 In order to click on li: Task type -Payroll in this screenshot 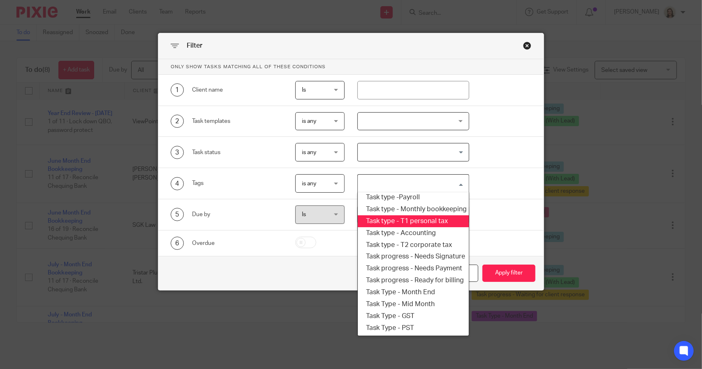, I will do `click(413, 197)`.